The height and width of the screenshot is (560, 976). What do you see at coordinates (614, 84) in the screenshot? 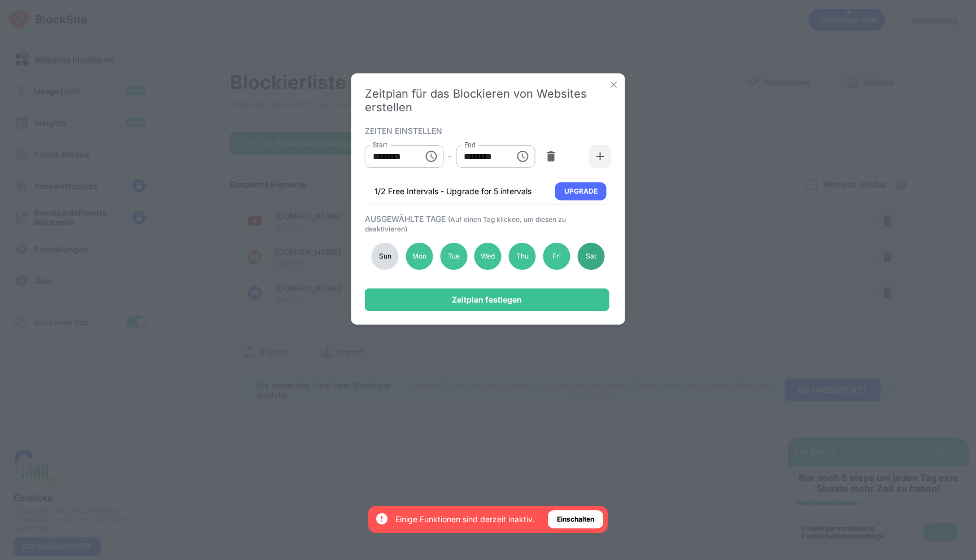
I see `img: x-button.svg` at bounding box center [614, 84].